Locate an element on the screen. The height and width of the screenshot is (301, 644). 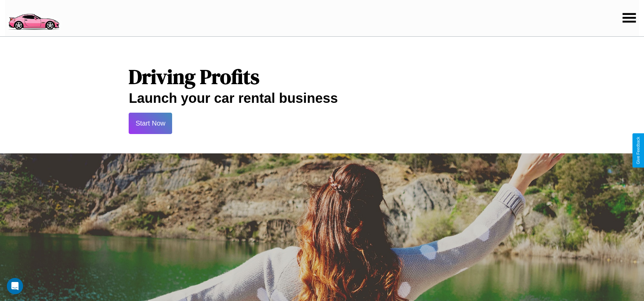
img: logo is located at coordinates (34, 17).